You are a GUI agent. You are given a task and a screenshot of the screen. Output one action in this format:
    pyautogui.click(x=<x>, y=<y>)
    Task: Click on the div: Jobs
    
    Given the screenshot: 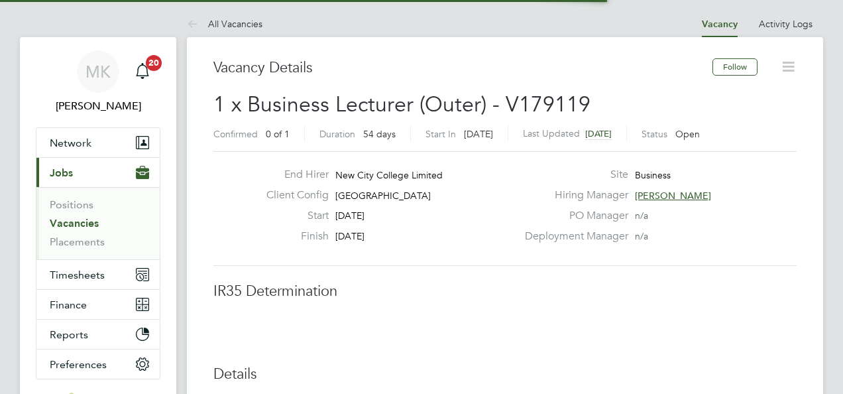 What is the action you would take?
    pyautogui.click(x=98, y=223)
    